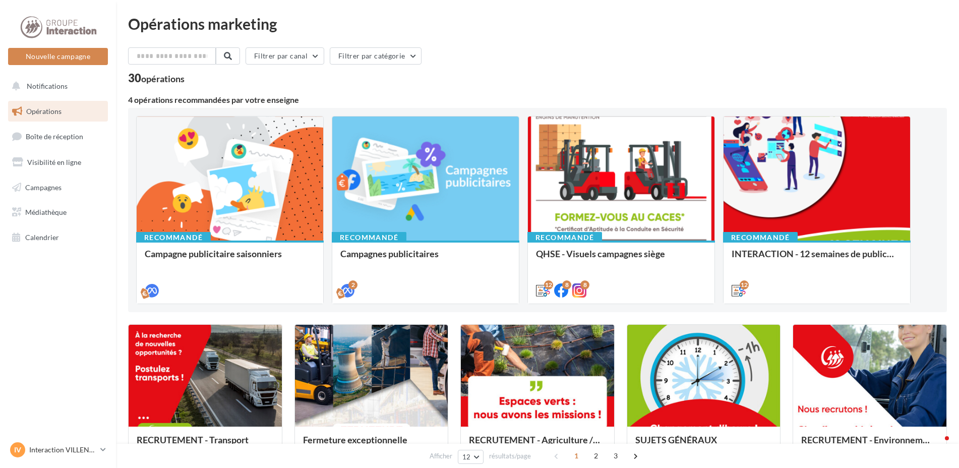 The width and height of the screenshot is (959, 468). I want to click on div: 30, so click(156, 78).